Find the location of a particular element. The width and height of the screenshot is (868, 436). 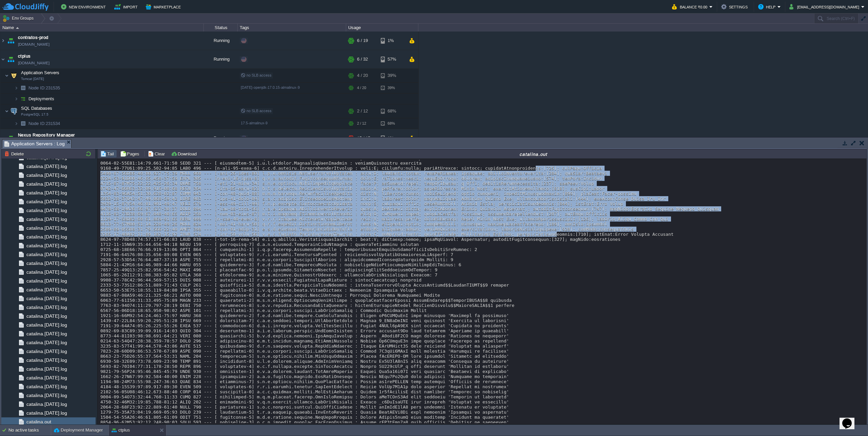

a: Deployments is located at coordinates (42, 99).